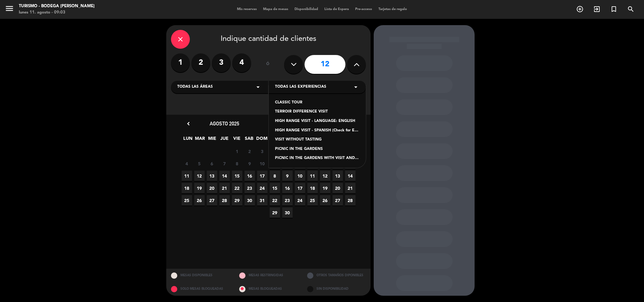 The width and height of the screenshot is (644, 302). Describe the element at coordinates (10, 10) in the screenshot. I see `button: menu` at that location.